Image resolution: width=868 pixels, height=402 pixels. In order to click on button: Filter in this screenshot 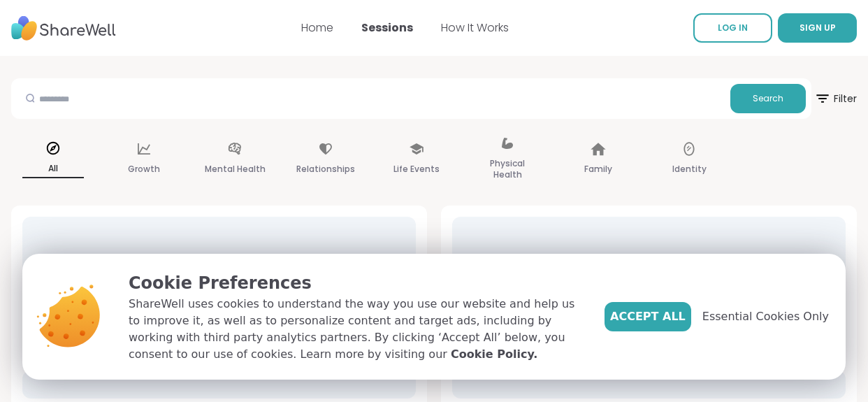, I will do `click(835, 99)`.